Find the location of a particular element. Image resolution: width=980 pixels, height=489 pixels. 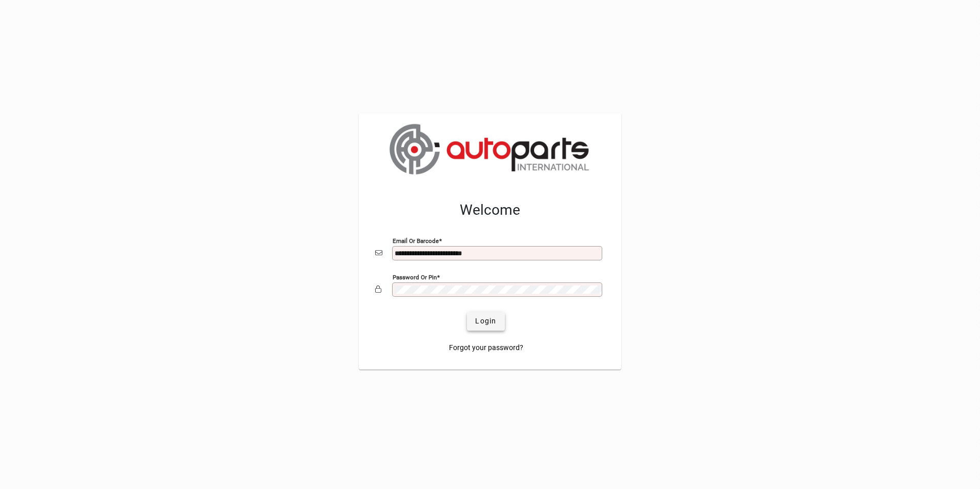

a: Forgot your password? is located at coordinates (486, 348).